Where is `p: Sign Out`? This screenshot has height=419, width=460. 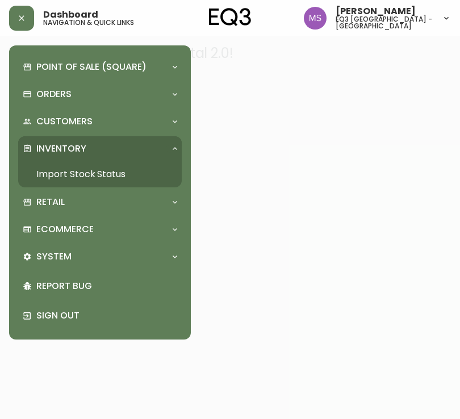 p: Sign Out is located at coordinates (107, 316).